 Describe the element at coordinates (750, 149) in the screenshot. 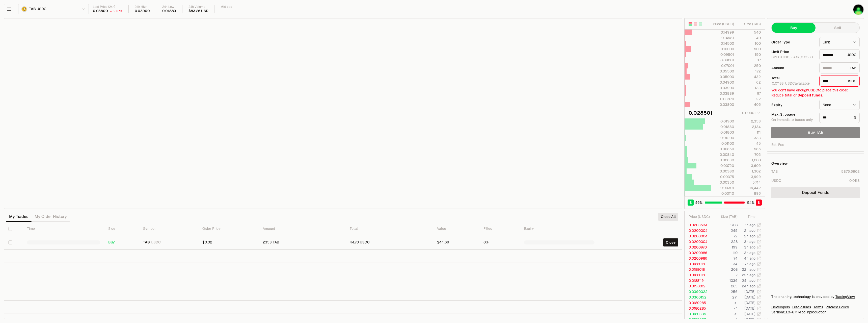

I see `div: 586` at that location.